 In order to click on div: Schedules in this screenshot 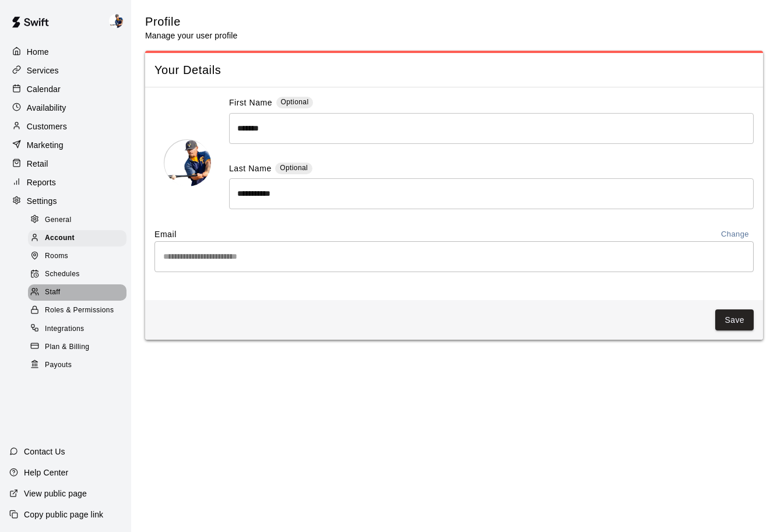, I will do `click(77, 274)`.